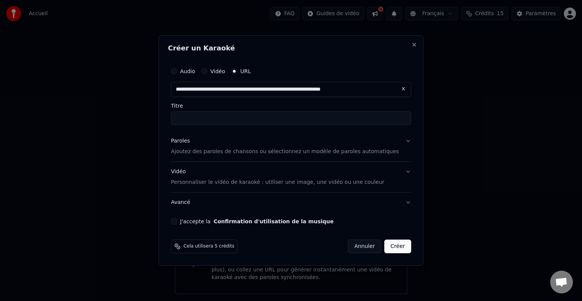 The width and height of the screenshot is (582, 301). What do you see at coordinates (365, 246) in the screenshot?
I see `button: Annuler` at bounding box center [365, 246].